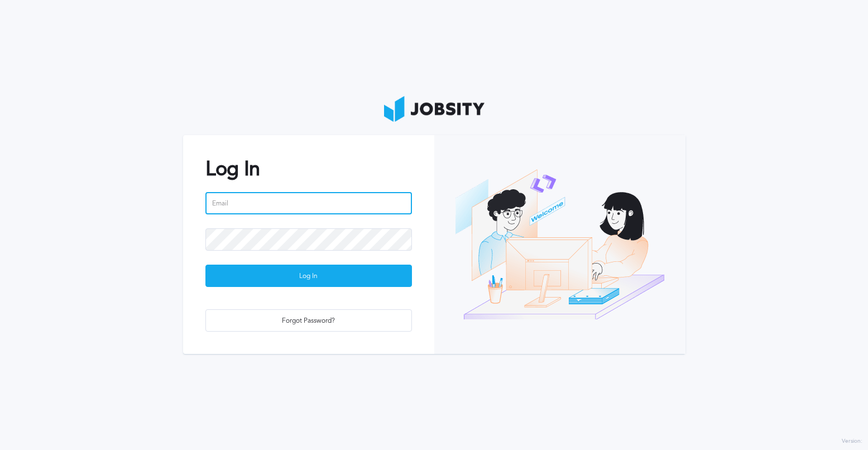 This screenshot has width=868, height=450. What do you see at coordinates (852, 441) in the screenshot?
I see `label: Version:` at bounding box center [852, 441].